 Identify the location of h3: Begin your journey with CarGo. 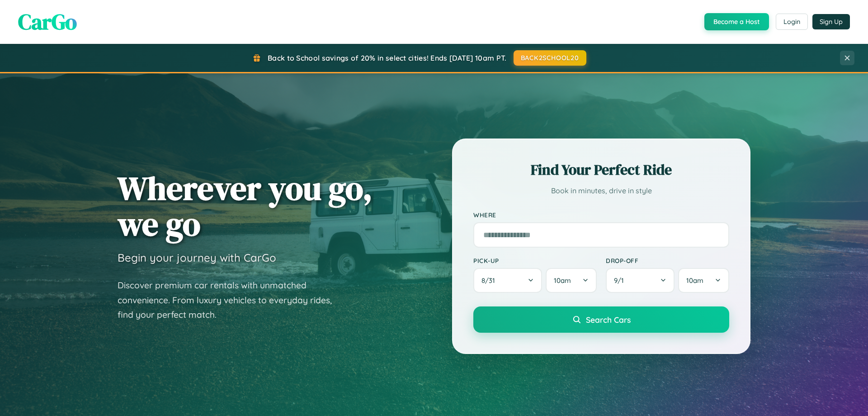
(197, 258).